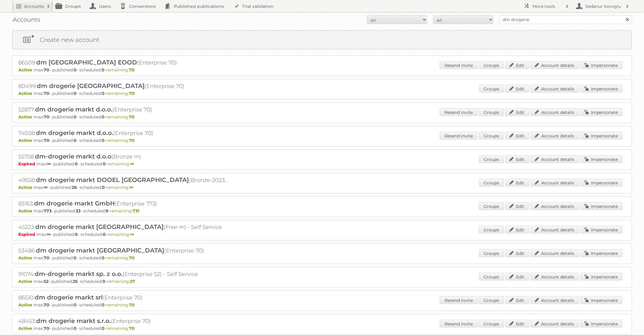 The image size is (644, 335). Describe the element at coordinates (69, 297) in the screenshot. I see `span: dm drogerie markt srl` at that location.